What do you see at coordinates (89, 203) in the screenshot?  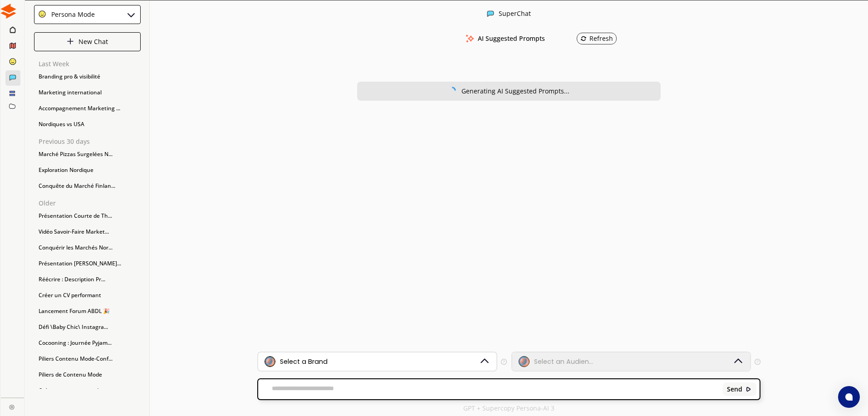 I see `p: Older` at bounding box center [89, 203].